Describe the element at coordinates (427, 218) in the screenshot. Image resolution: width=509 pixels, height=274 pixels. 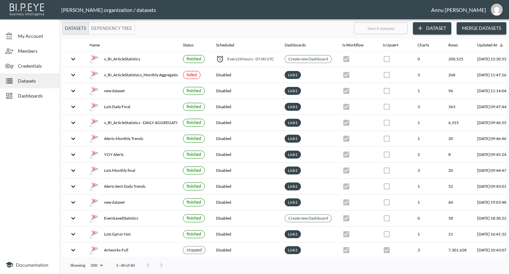
I see `th: 0` at that location.